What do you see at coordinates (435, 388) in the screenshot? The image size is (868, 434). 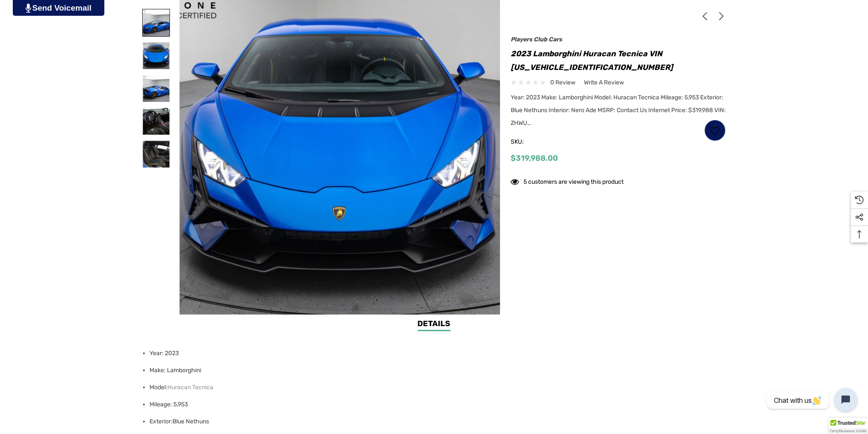 I see `li: Model:` at bounding box center [435, 388].